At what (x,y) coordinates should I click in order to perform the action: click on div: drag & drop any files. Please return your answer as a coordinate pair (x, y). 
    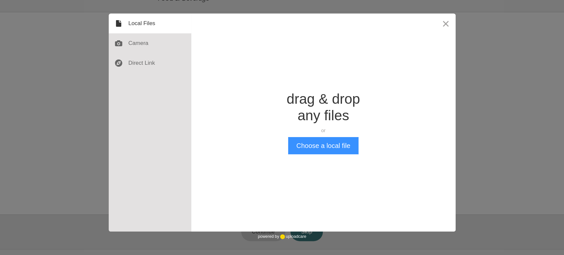
    Looking at the image, I should click on (323, 107).